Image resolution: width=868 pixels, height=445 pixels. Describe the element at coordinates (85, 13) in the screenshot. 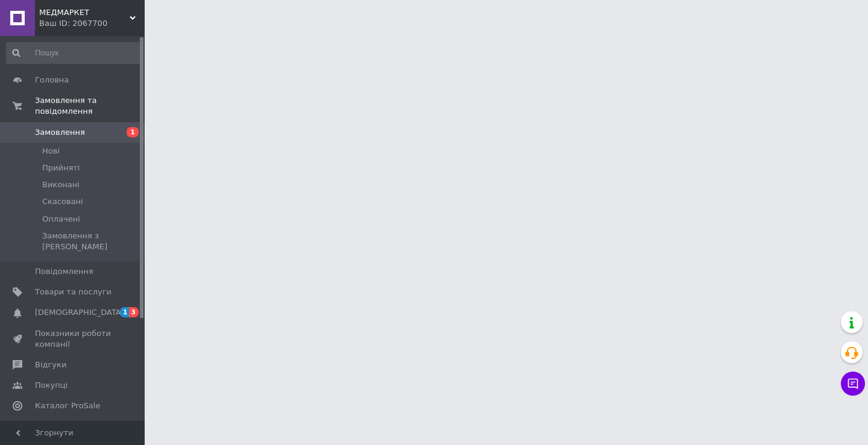

I see `span: МЕДМАРКЕТ` at that location.